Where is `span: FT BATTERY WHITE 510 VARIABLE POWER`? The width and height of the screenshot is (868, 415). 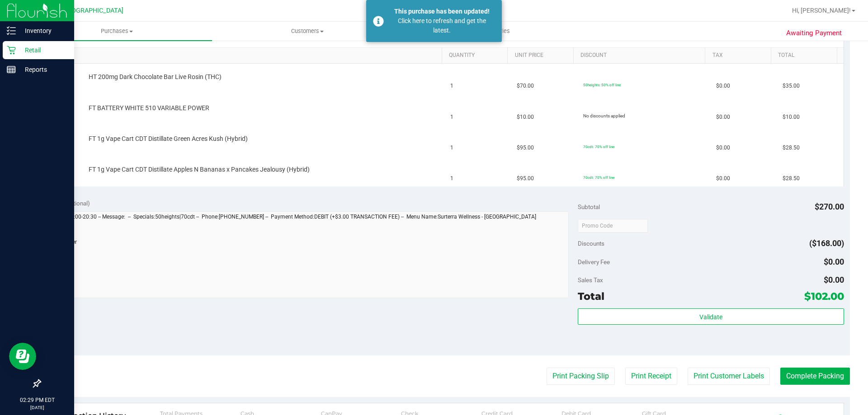 span: FT BATTERY WHITE 510 VARIABLE POWER is located at coordinates (149, 108).